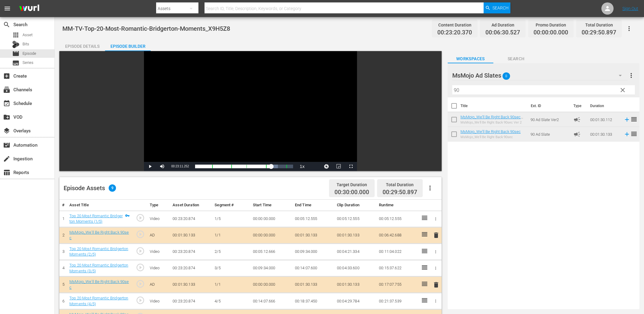  What do you see at coordinates (497, 8) in the screenshot?
I see `button: Search` at bounding box center [497, 8].